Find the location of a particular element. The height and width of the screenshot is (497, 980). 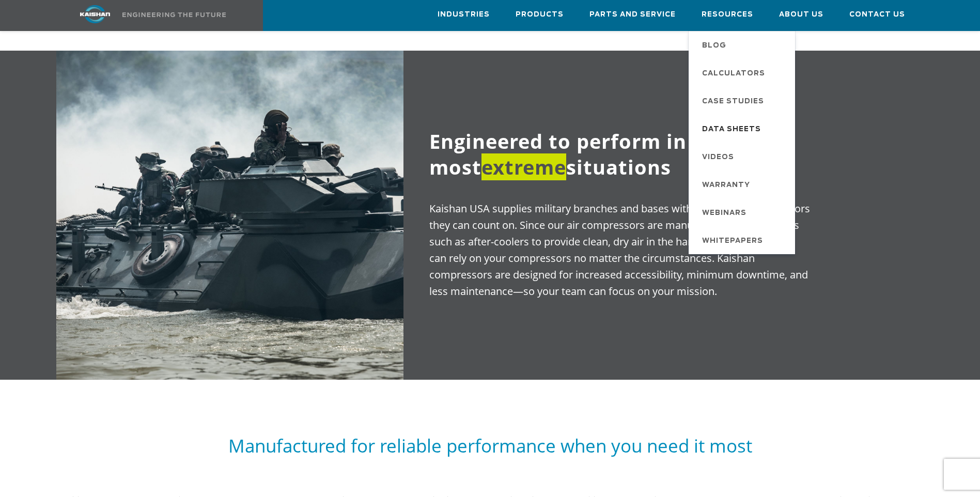

span: Industries is located at coordinates (463, 15).